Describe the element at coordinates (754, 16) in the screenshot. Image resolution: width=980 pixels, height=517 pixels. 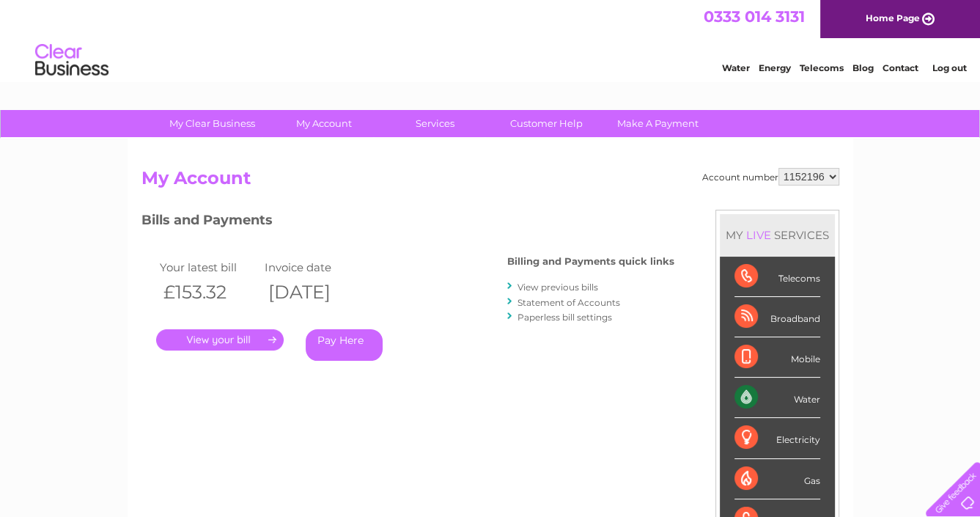
I see `span: 0333 014 3131` at that location.